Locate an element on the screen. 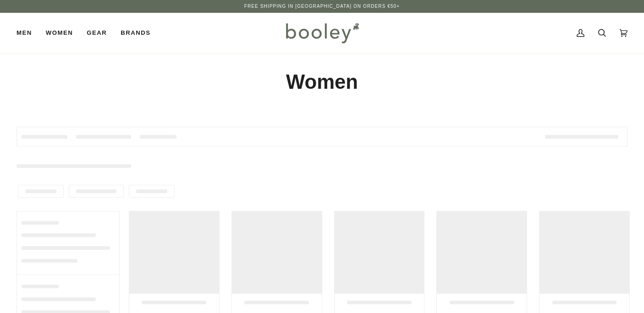 The height and width of the screenshot is (313, 644). span: Men is located at coordinates (25, 33).